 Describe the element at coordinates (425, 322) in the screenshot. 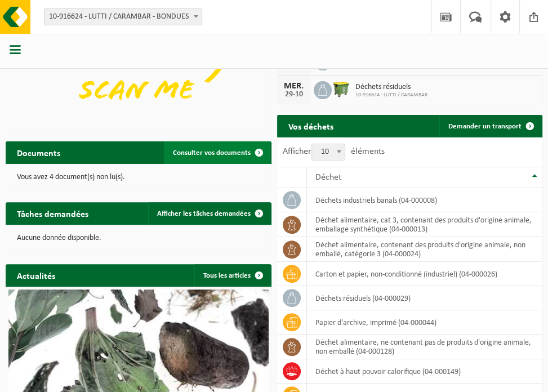

I see `td: papier d'archive, imprimé (04-000044)` at that location.